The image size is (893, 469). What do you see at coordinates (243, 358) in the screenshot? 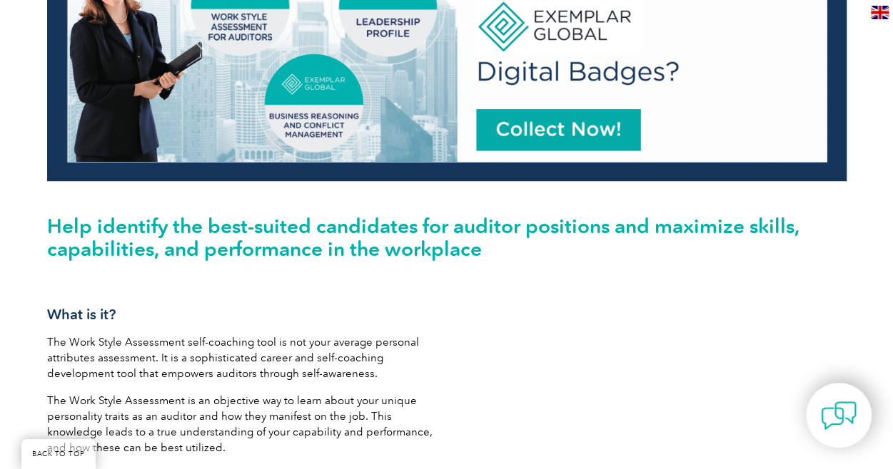
I see `p: The Work Style Assessment self-coaching tool is not your average personal attributes assessment. ...` at bounding box center [243, 358].